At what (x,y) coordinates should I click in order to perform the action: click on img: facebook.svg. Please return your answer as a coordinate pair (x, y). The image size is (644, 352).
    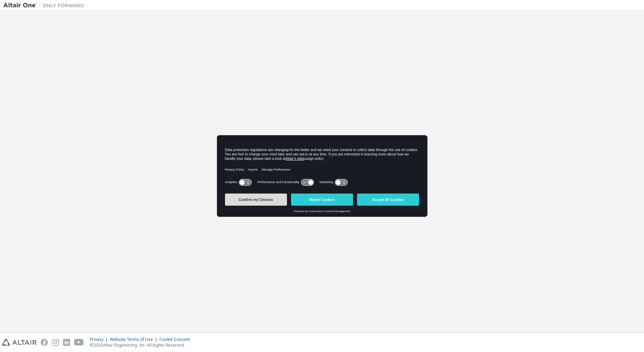
    Looking at the image, I should click on (44, 342).